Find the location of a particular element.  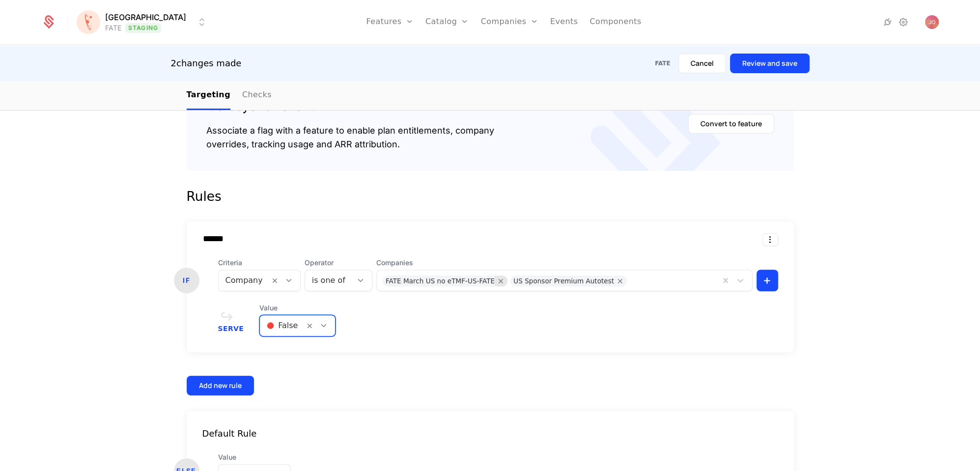

div: Remove FATE March US no eTMF-US-FATE is located at coordinates (501, 281).